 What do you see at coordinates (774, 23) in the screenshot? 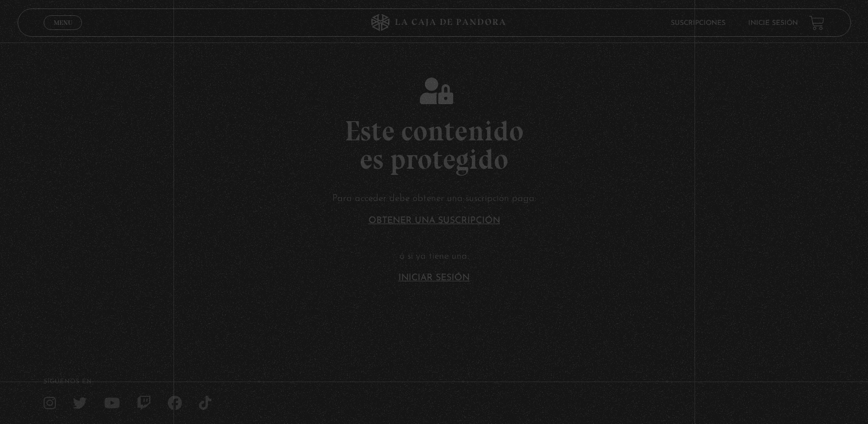
I see `a: Inicie sesión` at bounding box center [774, 23].